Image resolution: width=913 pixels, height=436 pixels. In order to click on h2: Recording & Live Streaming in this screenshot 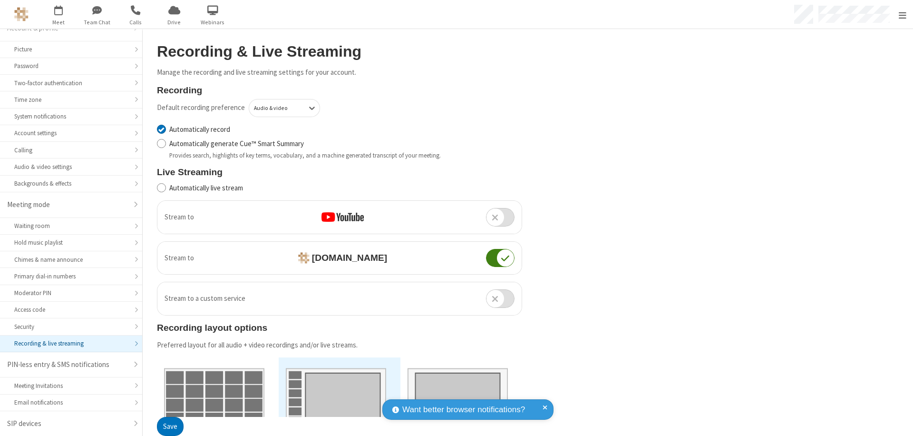, I will do `click(340, 51)`.